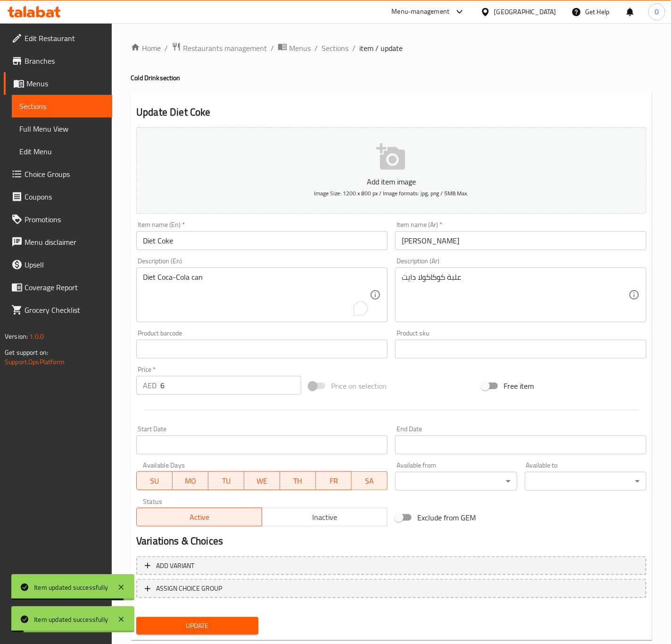  I want to click on button: Update, so click(197, 625).